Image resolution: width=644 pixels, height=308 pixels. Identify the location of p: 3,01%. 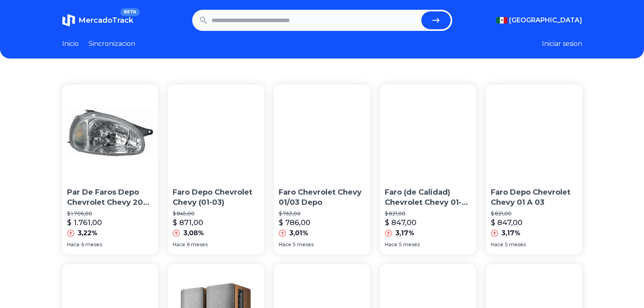
(299, 233).